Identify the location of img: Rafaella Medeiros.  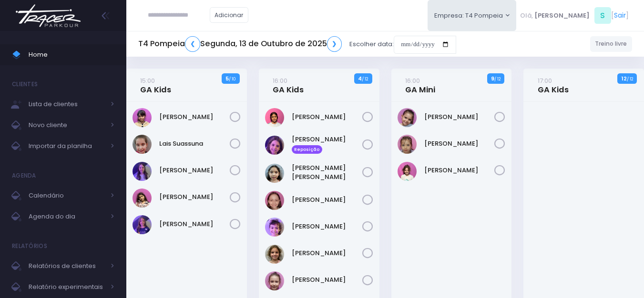
(275, 281).